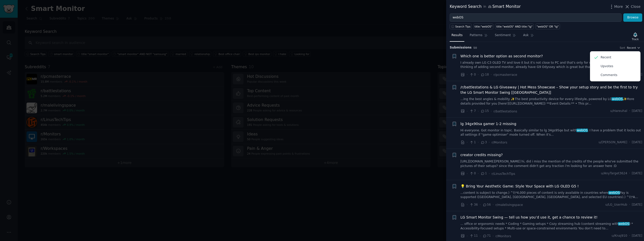  I want to click on div: title:"webOS" AND title:"lg", so click(514, 27).